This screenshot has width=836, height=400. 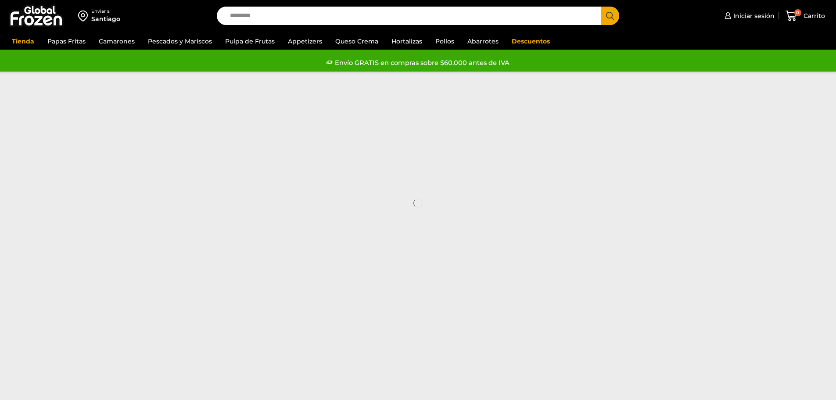 I want to click on a: Papas Fritas, so click(x=66, y=41).